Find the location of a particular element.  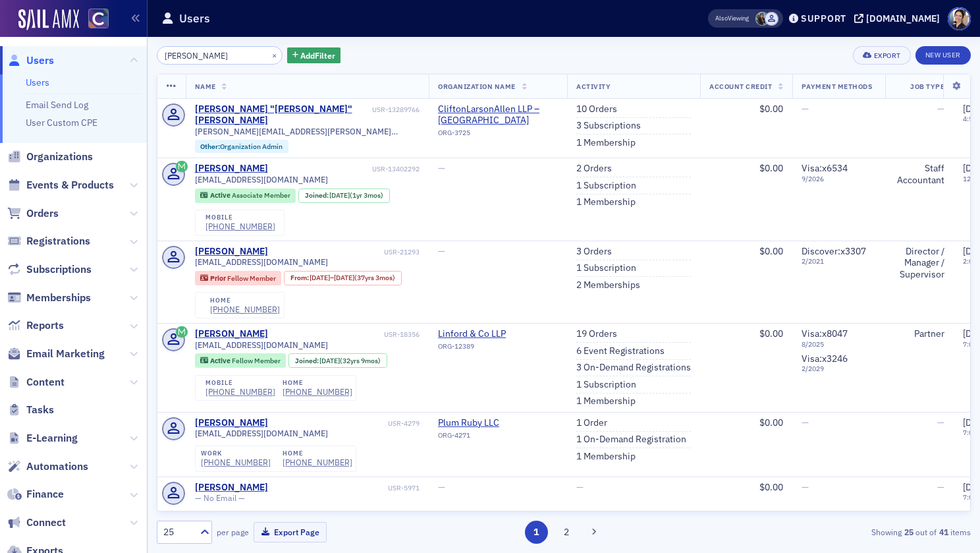

a: Memberships is located at coordinates (48, 298).